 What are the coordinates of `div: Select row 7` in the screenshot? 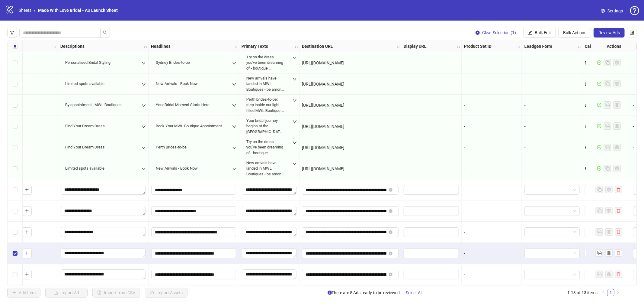 It's located at (15, 148).